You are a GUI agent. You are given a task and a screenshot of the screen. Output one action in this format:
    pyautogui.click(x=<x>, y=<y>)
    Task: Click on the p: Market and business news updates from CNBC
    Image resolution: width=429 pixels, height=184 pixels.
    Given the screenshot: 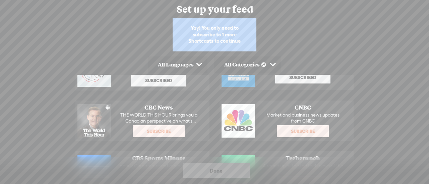 What is the action you would take?
    pyautogui.click(x=302, y=118)
    